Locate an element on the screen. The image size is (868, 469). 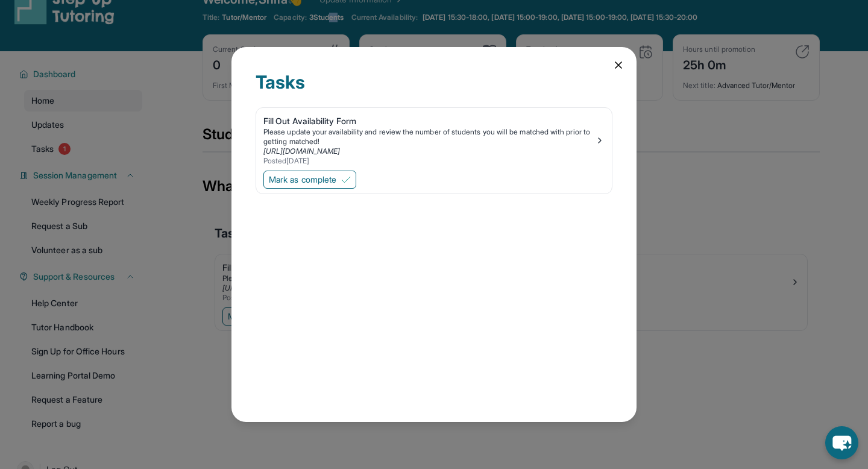
img: Mark as complete is located at coordinates (346, 180).